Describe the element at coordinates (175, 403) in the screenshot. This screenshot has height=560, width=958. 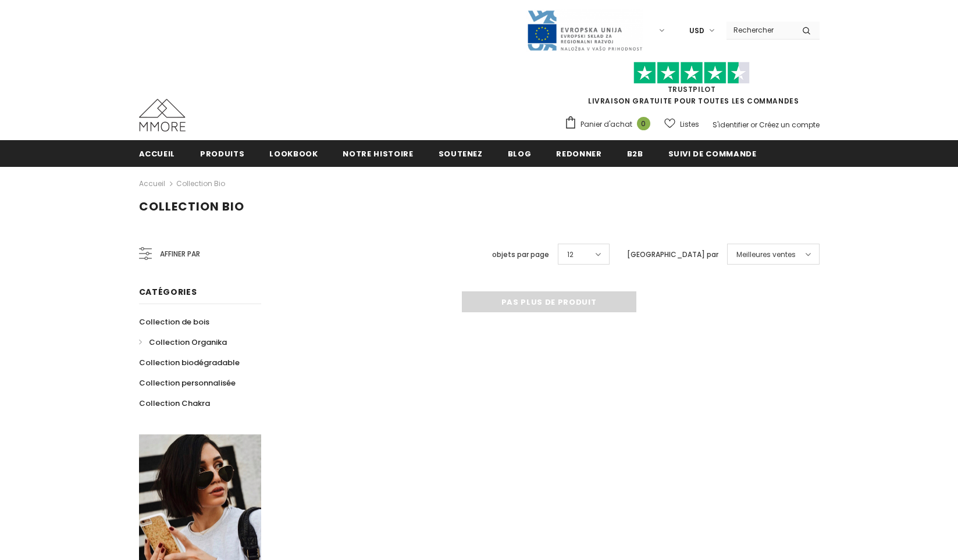
I see `span: Collection Chakra` at that location.